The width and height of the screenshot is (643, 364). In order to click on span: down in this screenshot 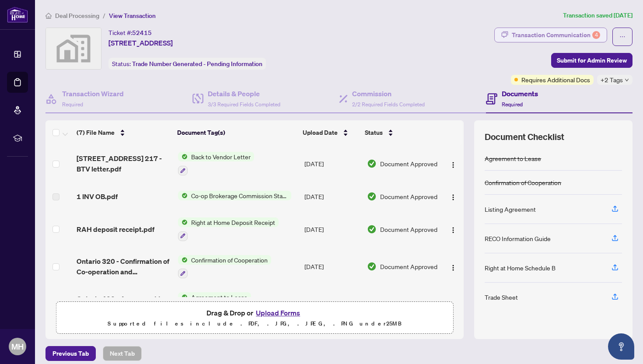, I will do `click(627, 80)`.